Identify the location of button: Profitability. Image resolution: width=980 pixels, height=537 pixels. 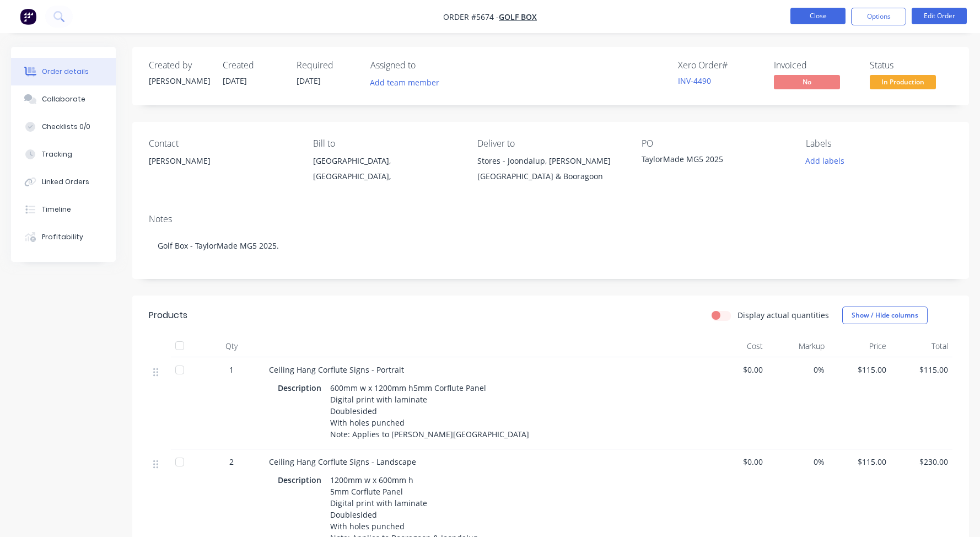
(63, 237).